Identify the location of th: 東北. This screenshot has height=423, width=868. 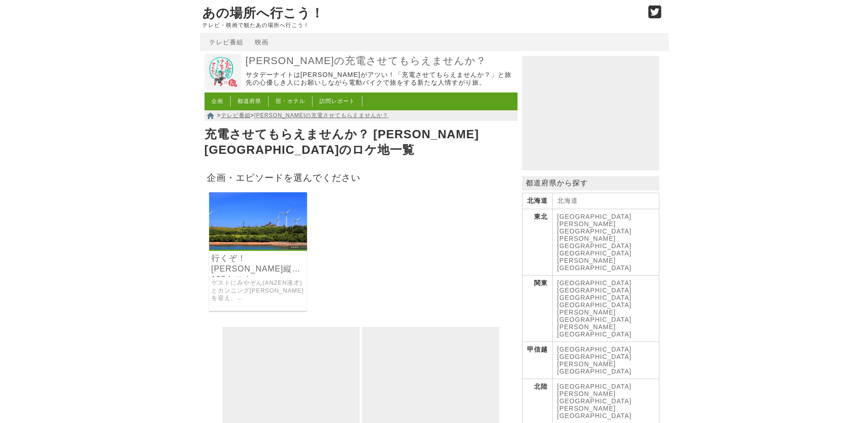
(538, 242).